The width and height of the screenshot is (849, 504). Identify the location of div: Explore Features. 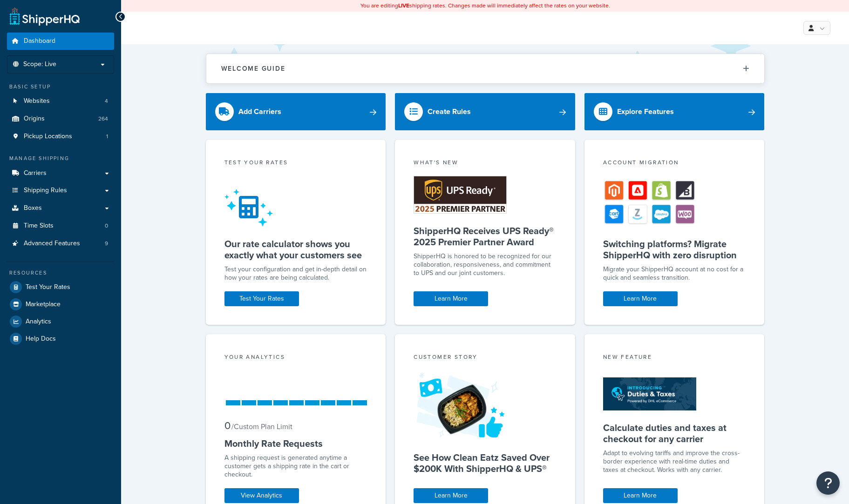
(646, 112).